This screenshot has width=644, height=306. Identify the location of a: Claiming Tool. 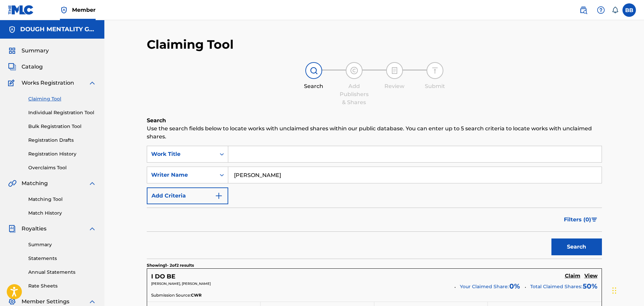
(62, 99).